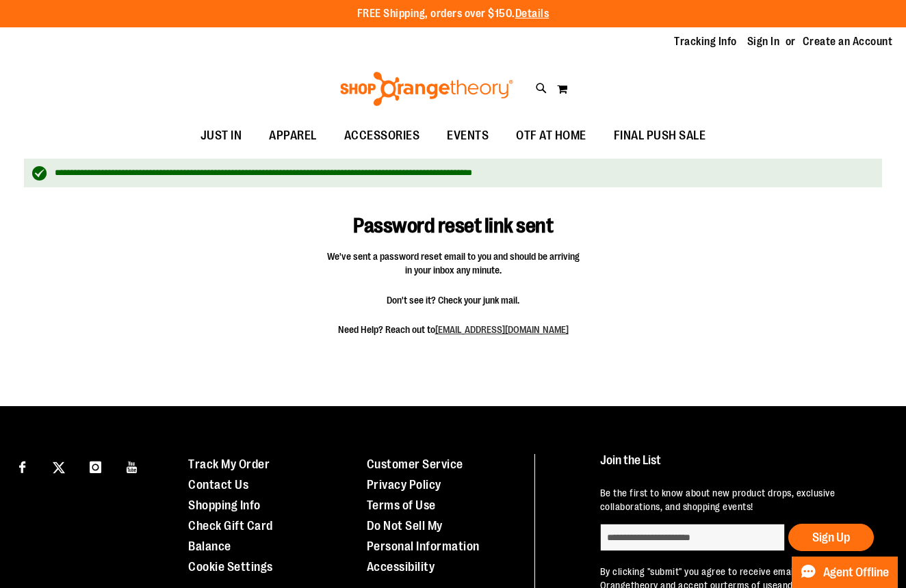 Image resolution: width=906 pixels, height=588 pixels. Describe the element at coordinates (706, 42) in the screenshot. I see `a: Tracking Info` at that location.